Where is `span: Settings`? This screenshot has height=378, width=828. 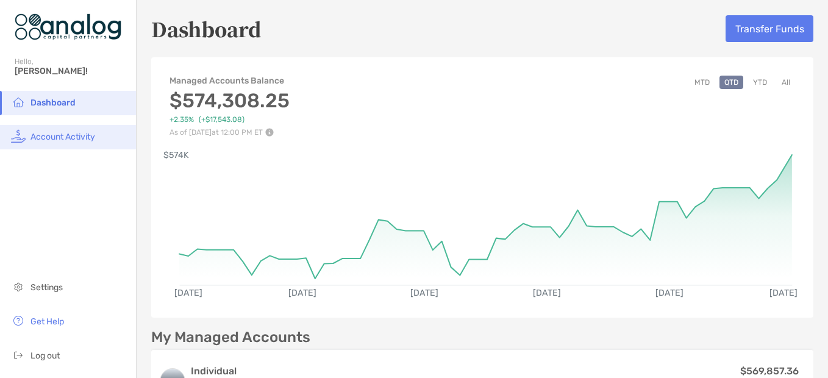 span: Settings is located at coordinates (46, 287).